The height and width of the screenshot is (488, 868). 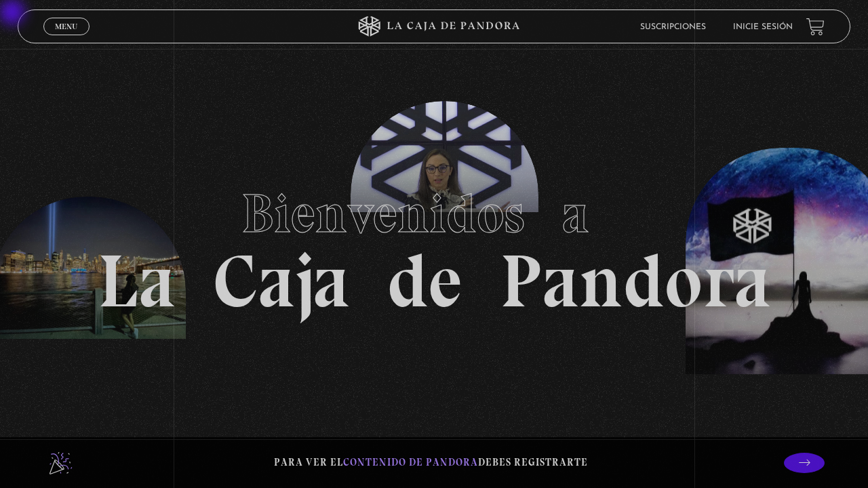 I want to click on a: Suscripciones, so click(x=673, y=27).